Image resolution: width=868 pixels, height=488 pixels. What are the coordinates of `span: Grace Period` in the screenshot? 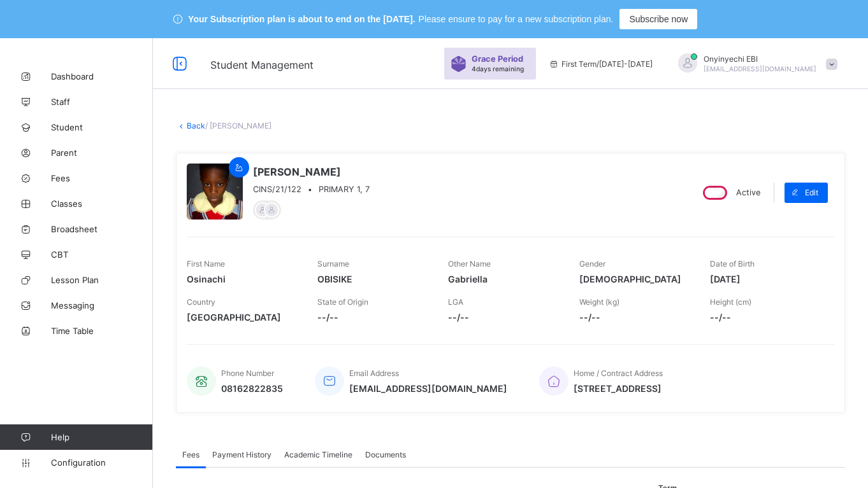 It's located at (497, 59).